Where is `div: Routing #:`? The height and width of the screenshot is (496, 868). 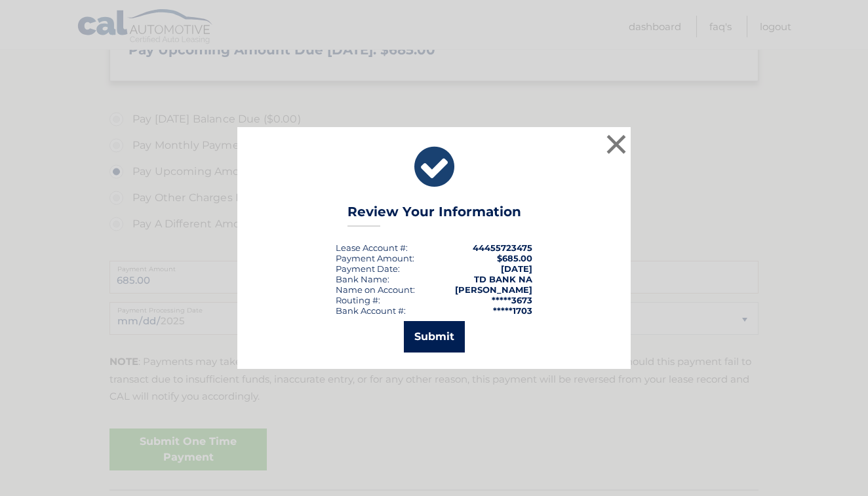 div: Routing #: is located at coordinates (358, 300).